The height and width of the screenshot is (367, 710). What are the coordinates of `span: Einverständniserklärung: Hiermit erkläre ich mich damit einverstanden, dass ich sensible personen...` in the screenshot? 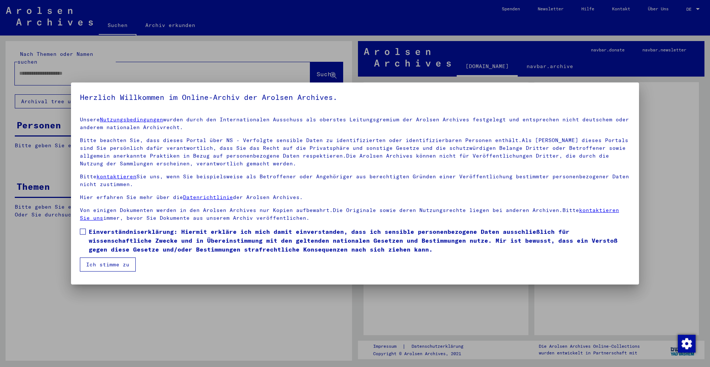 It's located at (360, 240).